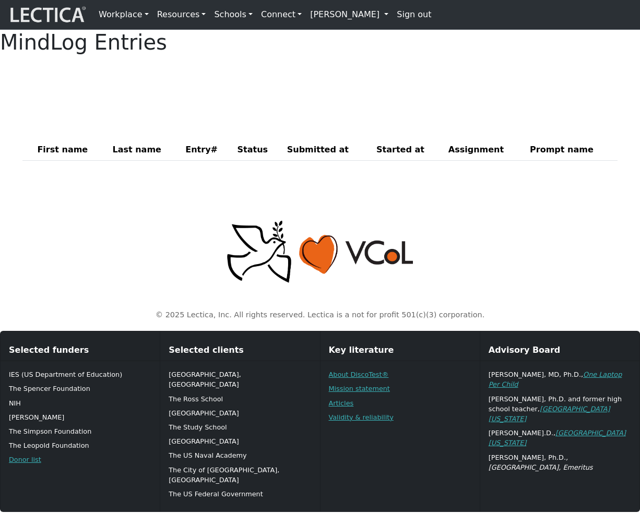 This screenshot has height=513, width=640. What do you see at coordinates (359, 374) in the screenshot?
I see `a: About DiscoTest®` at bounding box center [359, 374].